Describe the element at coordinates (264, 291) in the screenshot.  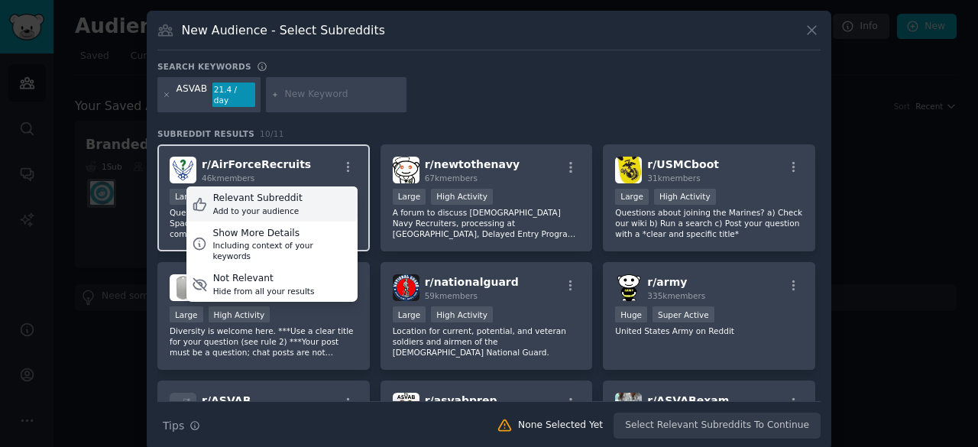
I see `div: Hide from all your results` at that location.